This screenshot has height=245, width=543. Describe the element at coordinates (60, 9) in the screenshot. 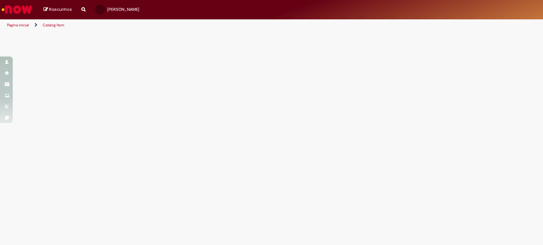

I see `span: Rascunhos` at that location.